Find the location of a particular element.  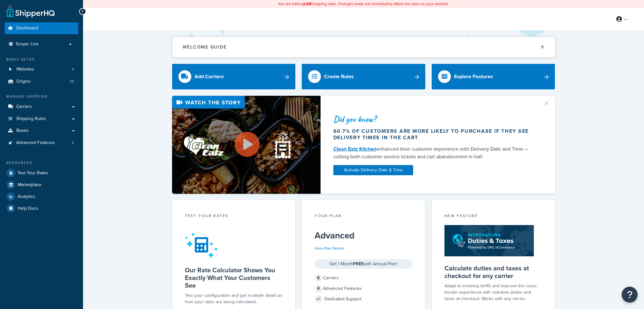

li: Test Your Rates is located at coordinates (41, 173).